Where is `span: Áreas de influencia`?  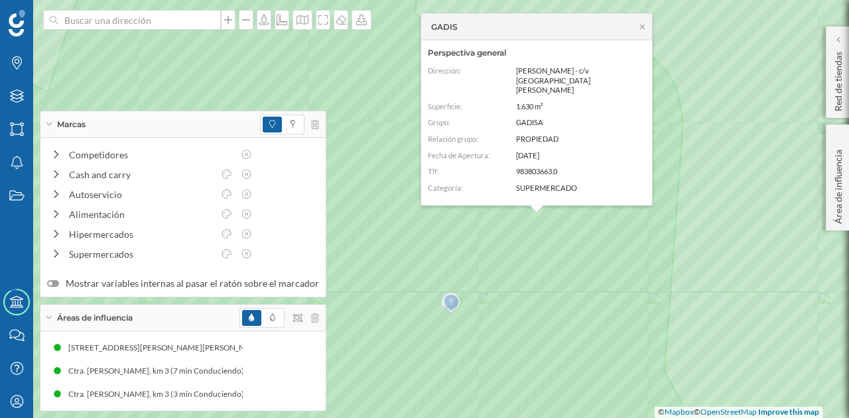 span: Áreas de influencia is located at coordinates (95, 318).